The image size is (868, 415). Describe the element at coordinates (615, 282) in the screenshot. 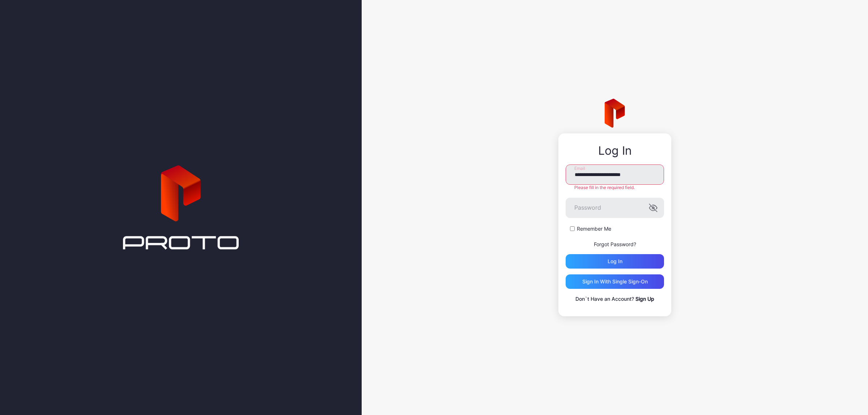

I see `div: Sign in With Single Sign-On` at that location.